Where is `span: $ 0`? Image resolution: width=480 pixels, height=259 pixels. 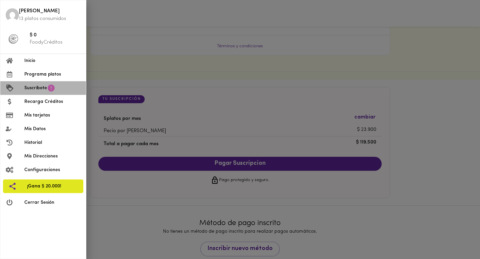 span: $ 0 is located at coordinates (55, 35).